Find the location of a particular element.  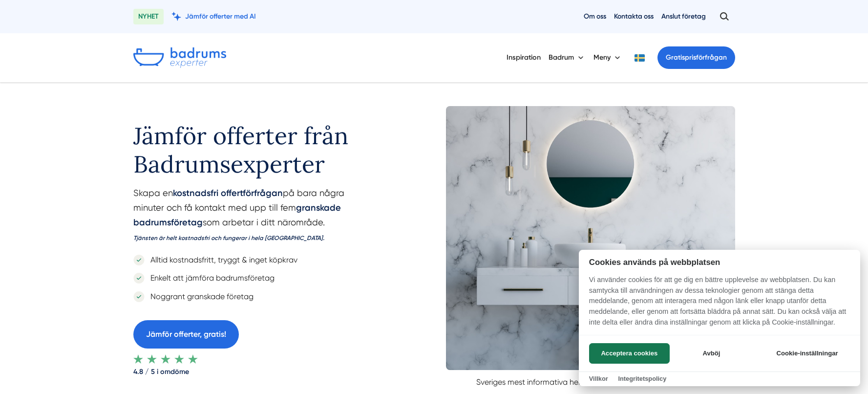

button: Avböj is located at coordinates (712, 353).